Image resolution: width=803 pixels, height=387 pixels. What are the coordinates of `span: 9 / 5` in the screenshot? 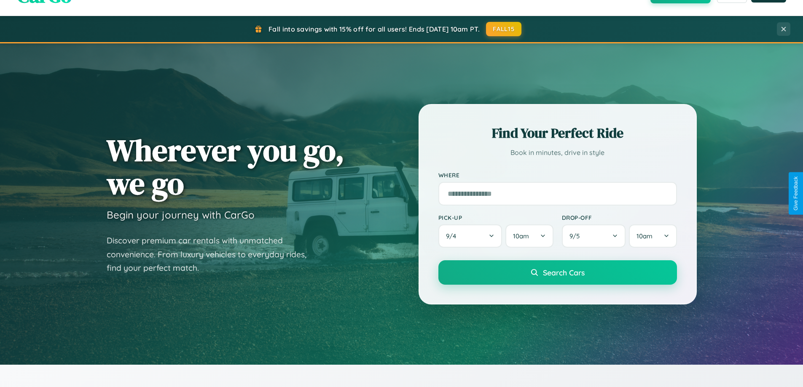 It's located at (577, 236).